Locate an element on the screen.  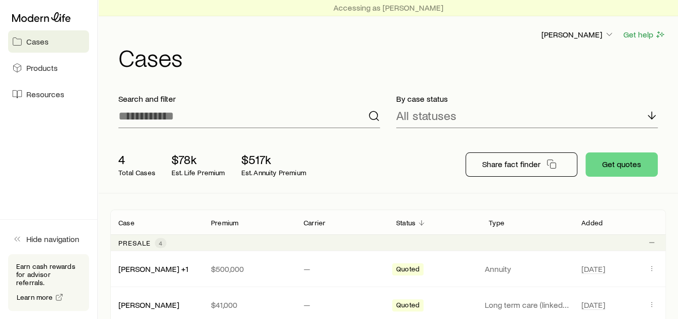
p: All statuses is located at coordinates (426, 115).